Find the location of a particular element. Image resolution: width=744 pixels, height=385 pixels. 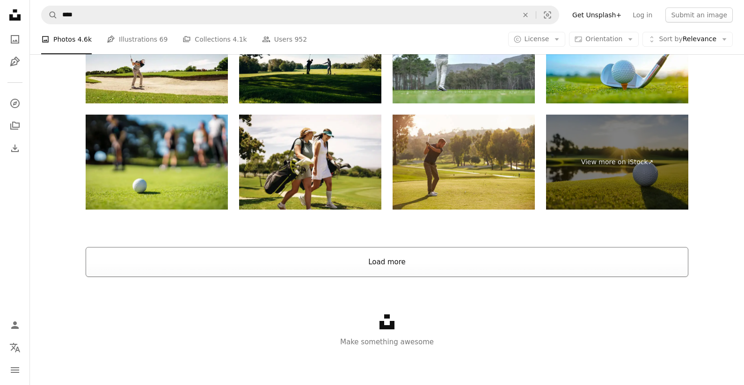

a: Collections is located at coordinates (15, 126).